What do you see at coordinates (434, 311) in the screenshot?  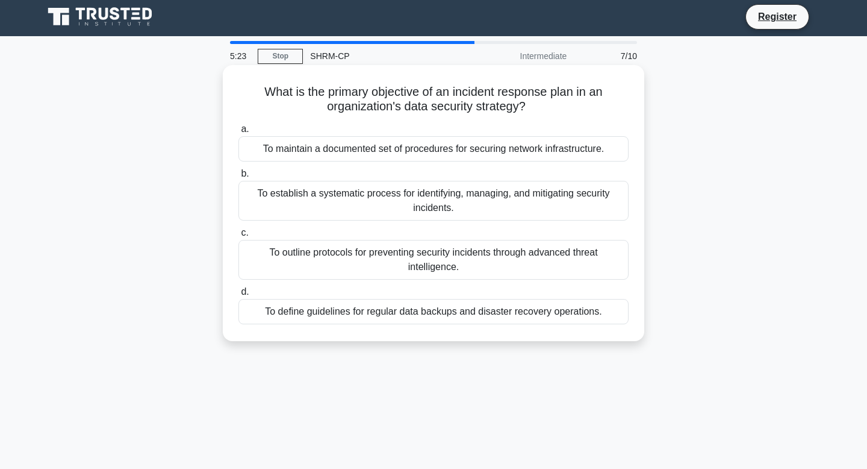 I see `div: To define guidelines for regular data backups and disaster recovery operations.` at bounding box center [434, 311].